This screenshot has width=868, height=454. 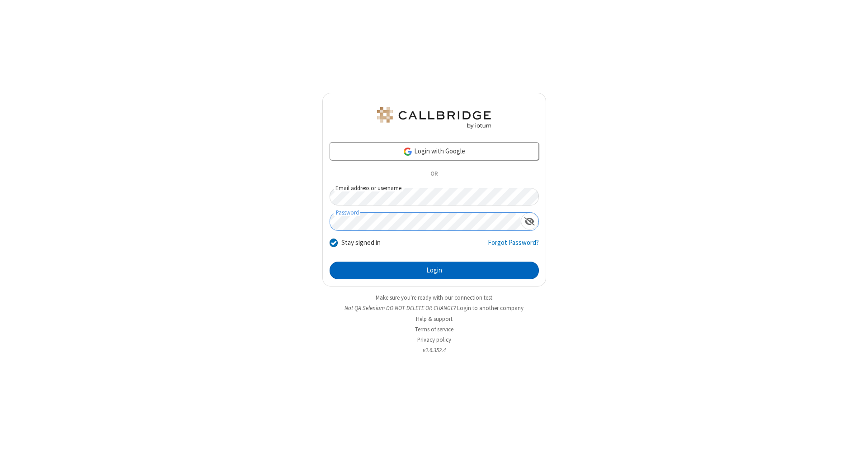 What do you see at coordinates (434, 329) in the screenshot?
I see `a: Terms of service` at bounding box center [434, 329].